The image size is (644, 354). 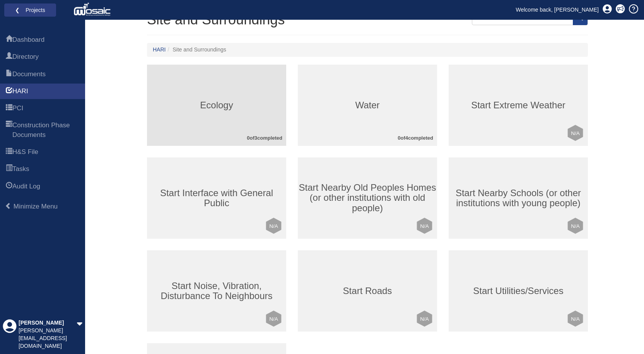 What do you see at coordinates (367, 198) in the screenshot?
I see `h3: Start Nearby Old Peoples Homes (or other institutions with old people)` at bounding box center [367, 198].